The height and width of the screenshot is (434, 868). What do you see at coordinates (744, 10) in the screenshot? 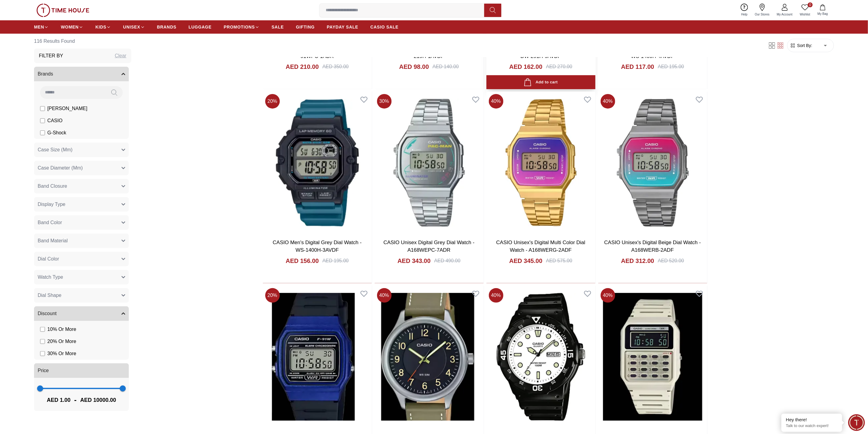
I see `a: Help` at bounding box center [744, 10].